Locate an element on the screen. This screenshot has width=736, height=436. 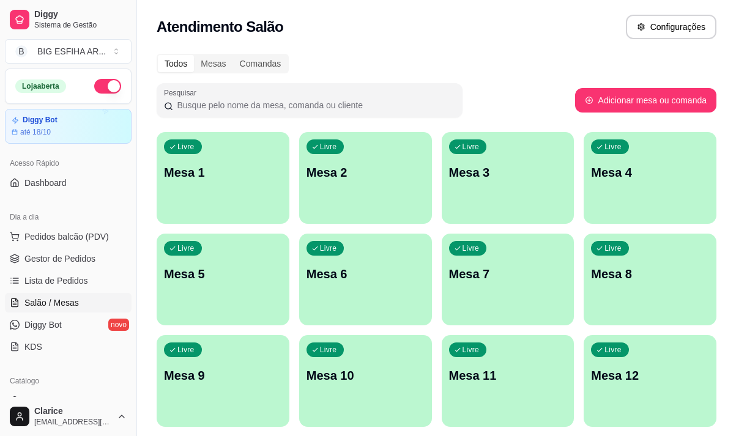
button: LivreMesa 12 is located at coordinates (649, 381).